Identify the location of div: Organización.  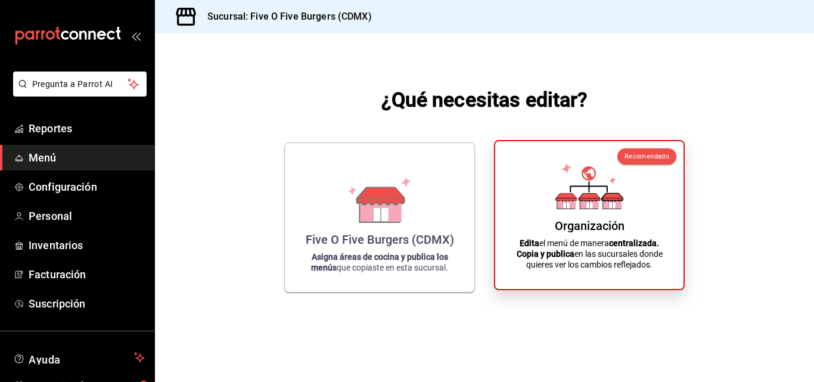
(589, 226).